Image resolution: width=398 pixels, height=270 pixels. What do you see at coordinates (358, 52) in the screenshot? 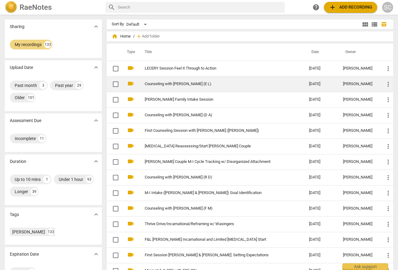
I see `th: Owner` at bounding box center [358, 52].